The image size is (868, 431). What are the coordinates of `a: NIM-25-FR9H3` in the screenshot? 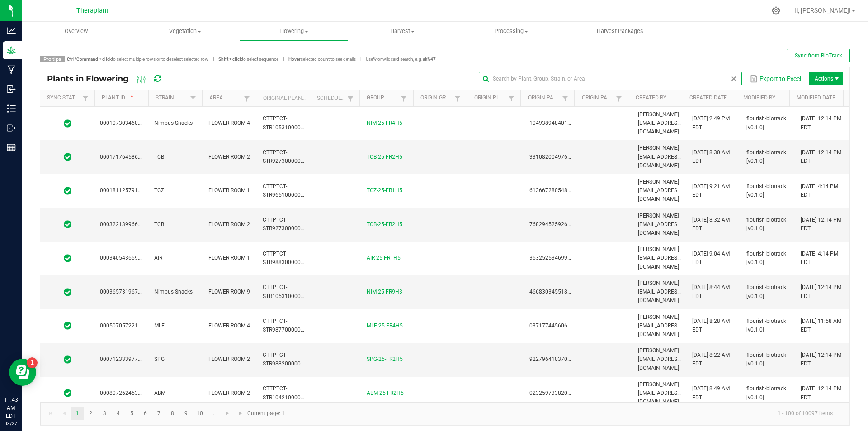 It's located at (385, 292).